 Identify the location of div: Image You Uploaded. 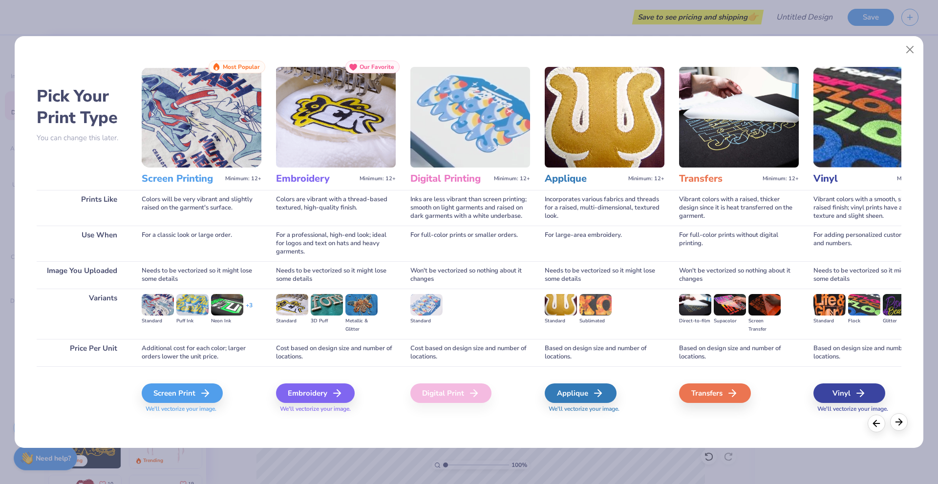
(82, 275).